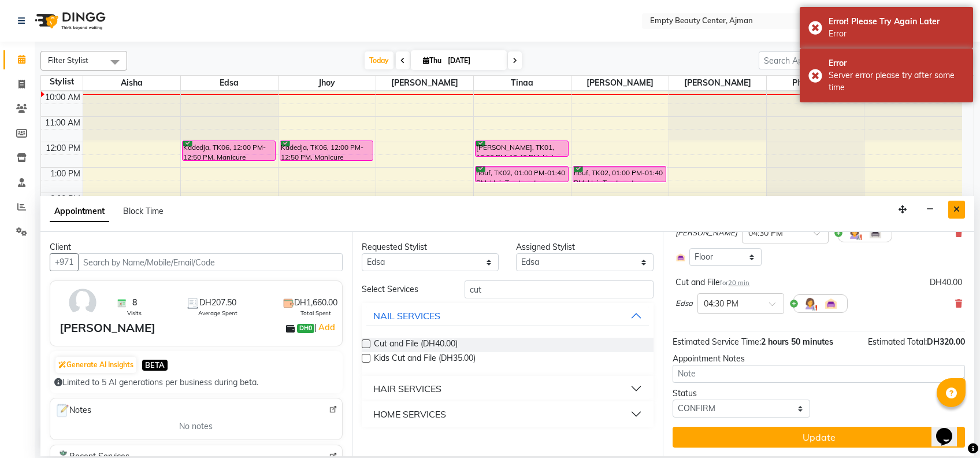 Image resolution: width=980 pixels, height=458 pixels. Describe the element at coordinates (957, 210) in the screenshot. I see `button: Close` at that location.